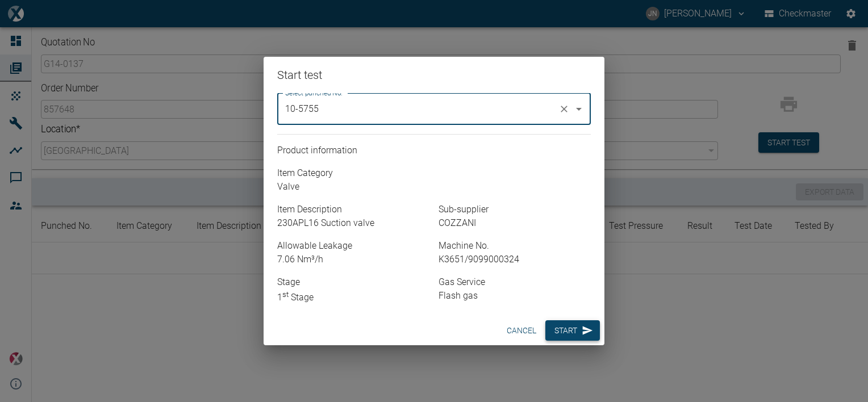 The image size is (868, 402). Describe the element at coordinates (285, 294) in the screenshot. I see `sup: st` at that location.